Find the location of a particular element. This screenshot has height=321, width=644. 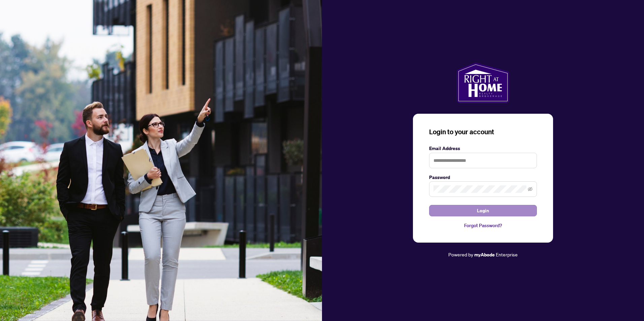

a: Forgot Password? is located at coordinates (483, 226).